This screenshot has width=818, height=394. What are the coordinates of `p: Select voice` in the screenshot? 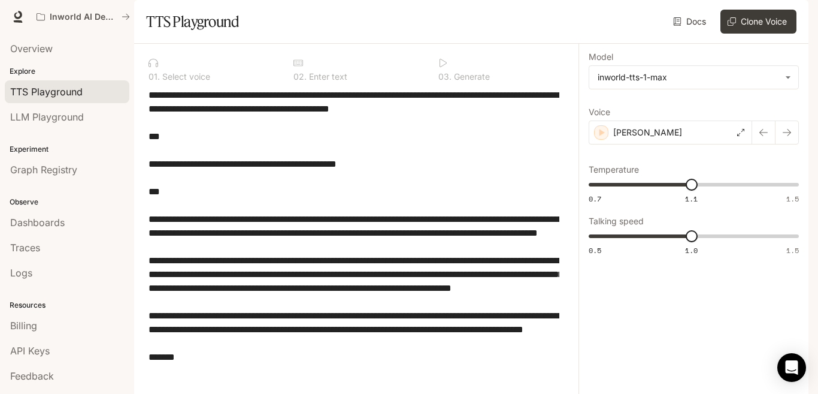 It's located at (185, 77).